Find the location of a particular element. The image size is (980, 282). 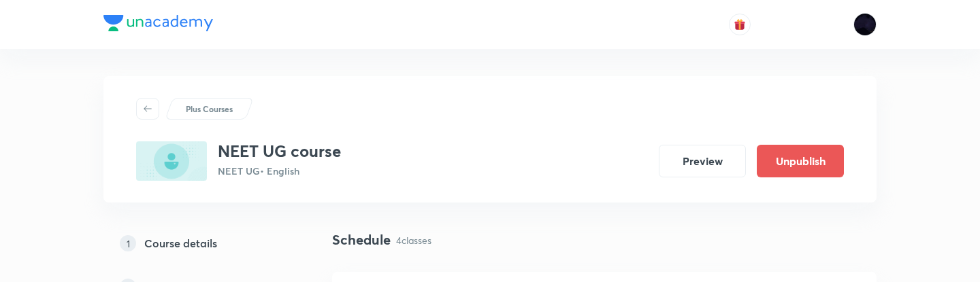

h4: Schedule is located at coordinates (362, 240).